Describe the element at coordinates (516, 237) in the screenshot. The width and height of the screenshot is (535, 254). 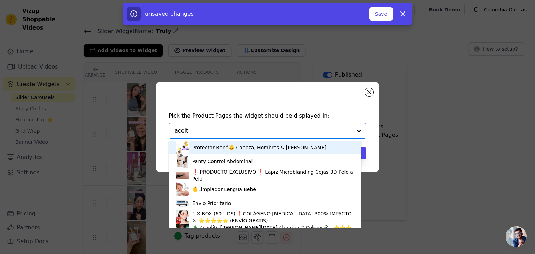
I see `a: Chat abierto` at that location.